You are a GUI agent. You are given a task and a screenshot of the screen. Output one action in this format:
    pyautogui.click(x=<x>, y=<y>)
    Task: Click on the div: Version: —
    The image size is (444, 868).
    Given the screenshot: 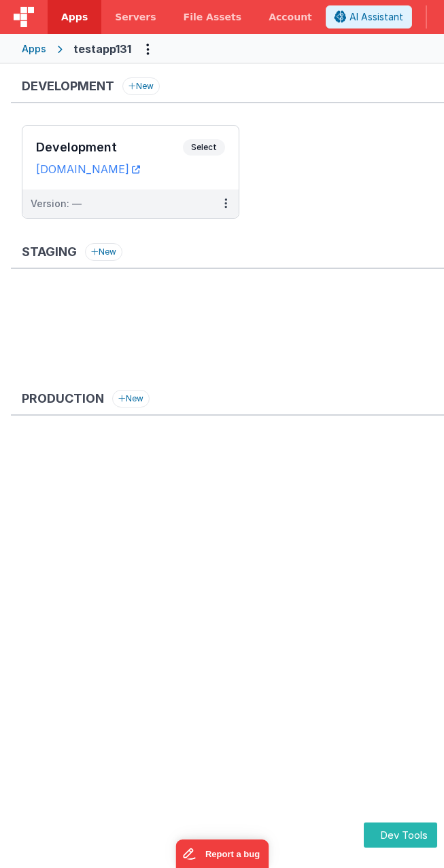 What is the action you would take?
    pyautogui.click(x=56, y=203)
    